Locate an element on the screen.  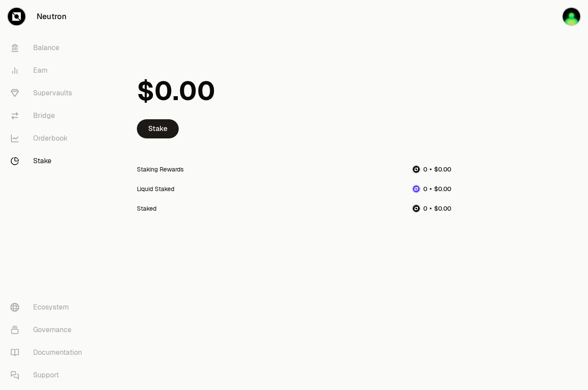
div: Liquid Staked is located at coordinates (156, 189).